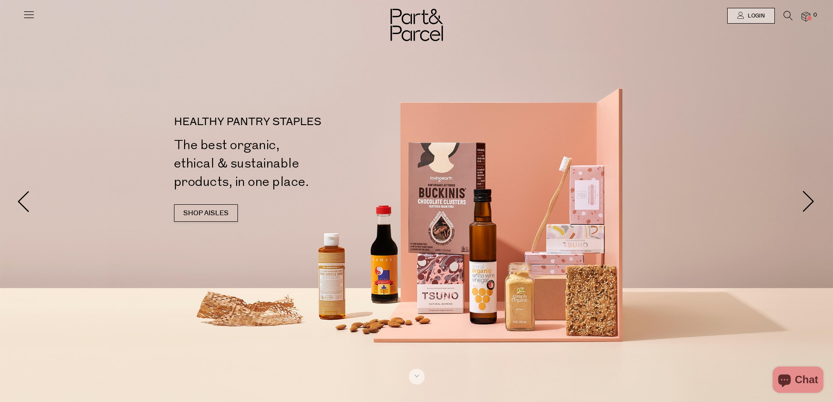 Image resolution: width=833 pixels, height=402 pixels. I want to click on a: 0, so click(805, 16).